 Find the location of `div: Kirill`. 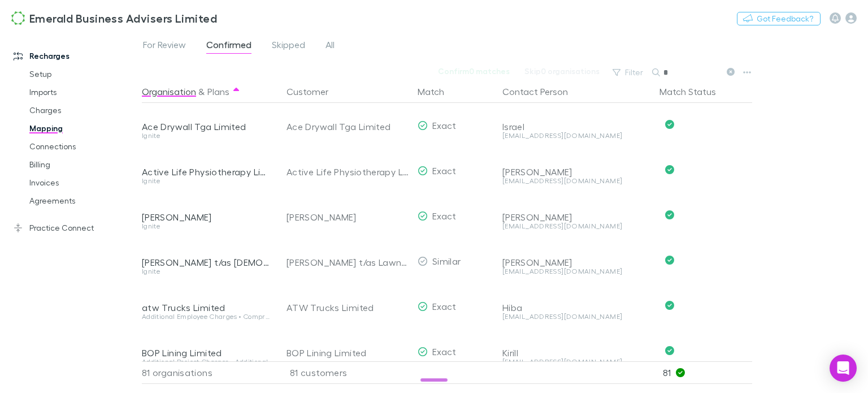

div: Kirill is located at coordinates (576, 353).